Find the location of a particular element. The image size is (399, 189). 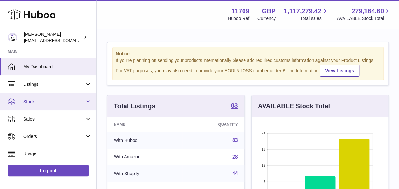

a: 279,164.60 AVAILABLE Stock Total is located at coordinates (364, 14).